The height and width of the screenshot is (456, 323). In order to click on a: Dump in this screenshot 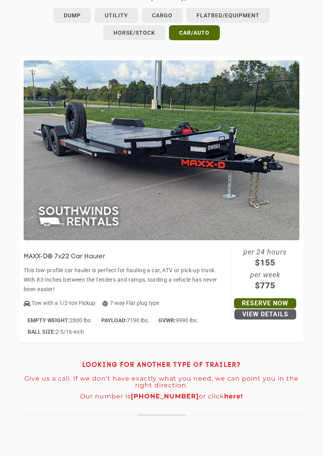, I will do `click(72, 15)`.